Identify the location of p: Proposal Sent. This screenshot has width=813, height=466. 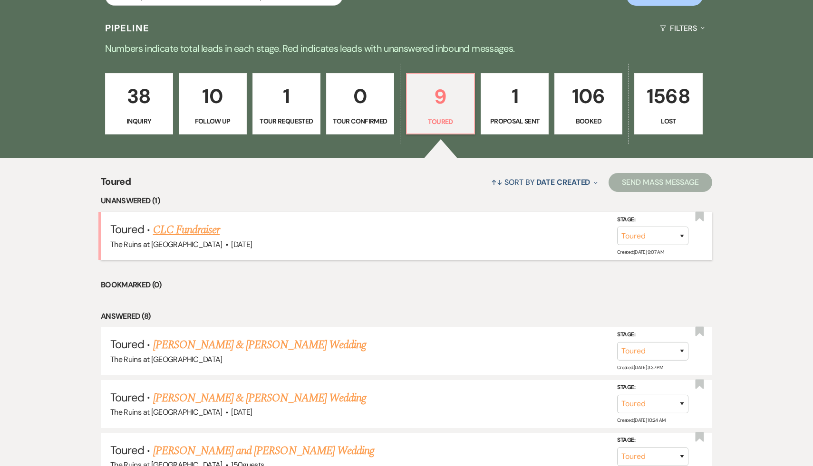
(514, 121).